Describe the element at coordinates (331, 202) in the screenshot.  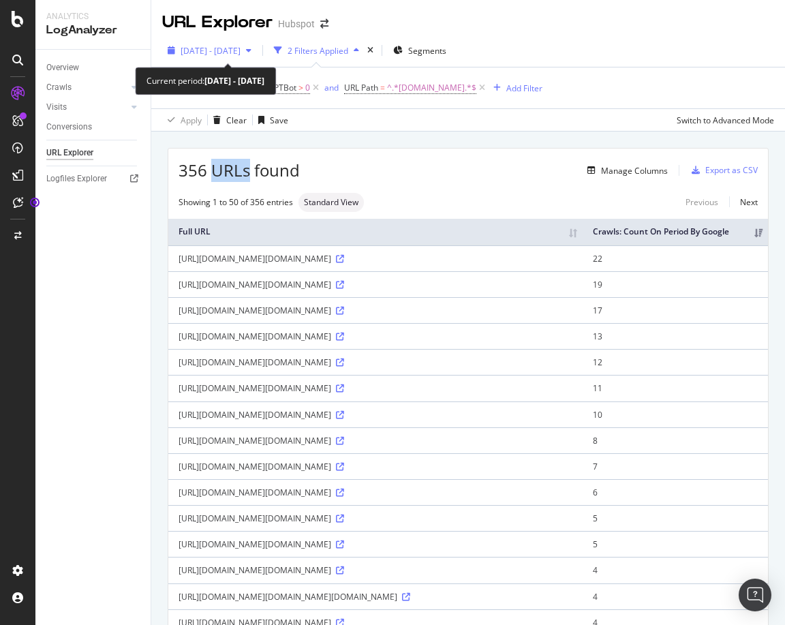
I see `div: neutral label` at that location.